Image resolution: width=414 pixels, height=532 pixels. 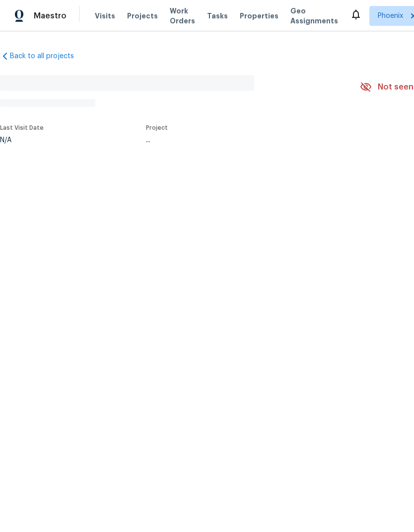 I want to click on span: Properties, so click(x=260, y=16).